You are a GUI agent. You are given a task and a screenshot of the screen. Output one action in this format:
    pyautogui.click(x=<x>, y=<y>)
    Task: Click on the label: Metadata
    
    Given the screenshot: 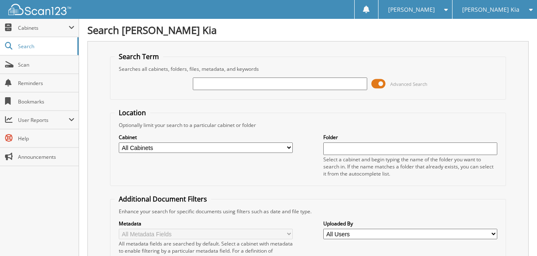 What is the action you would take?
    pyautogui.click(x=206, y=223)
    